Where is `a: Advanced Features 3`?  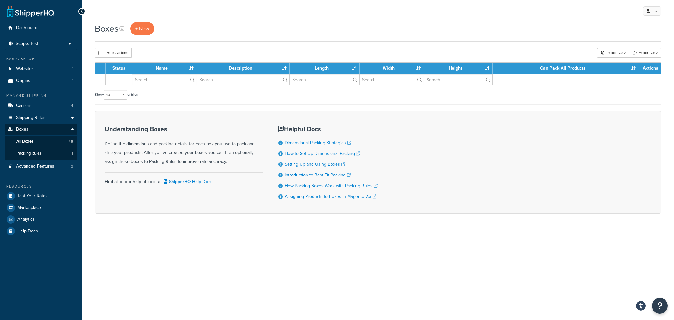
a: Advanced Features 3 is located at coordinates (41, 166).